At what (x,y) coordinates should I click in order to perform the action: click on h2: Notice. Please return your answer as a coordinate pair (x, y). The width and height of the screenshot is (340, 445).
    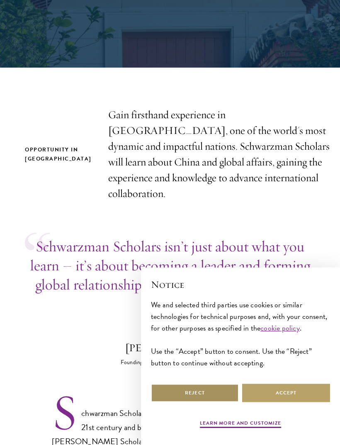
    Looking at the image, I should click on (241, 285).